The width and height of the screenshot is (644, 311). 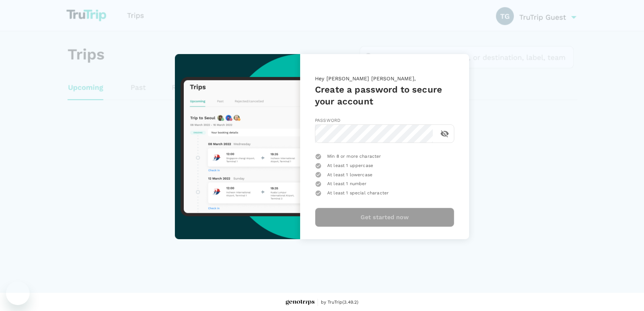 What do you see at coordinates (350, 175) in the screenshot?
I see `span: At least 1 lowercase` at bounding box center [350, 175].